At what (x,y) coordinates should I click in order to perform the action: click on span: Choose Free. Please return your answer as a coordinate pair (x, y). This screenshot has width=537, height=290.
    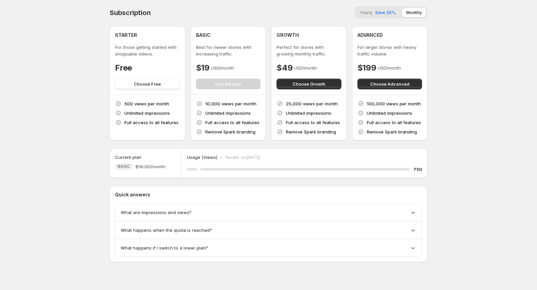
    Looking at the image, I should click on (147, 84).